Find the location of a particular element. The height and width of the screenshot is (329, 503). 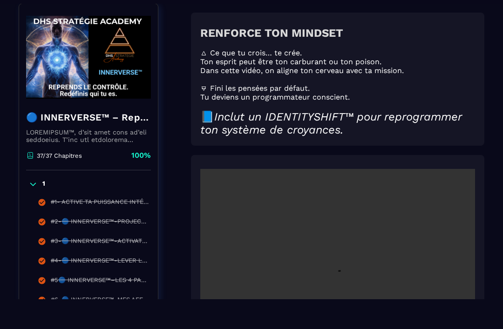

p: LOREMIPSUM™, d’sit amet cons ad’eli seddoeius. T’inc utl etdolorema aliquaeni ad minimveniamqui n... is located at coordinates (88, 136).